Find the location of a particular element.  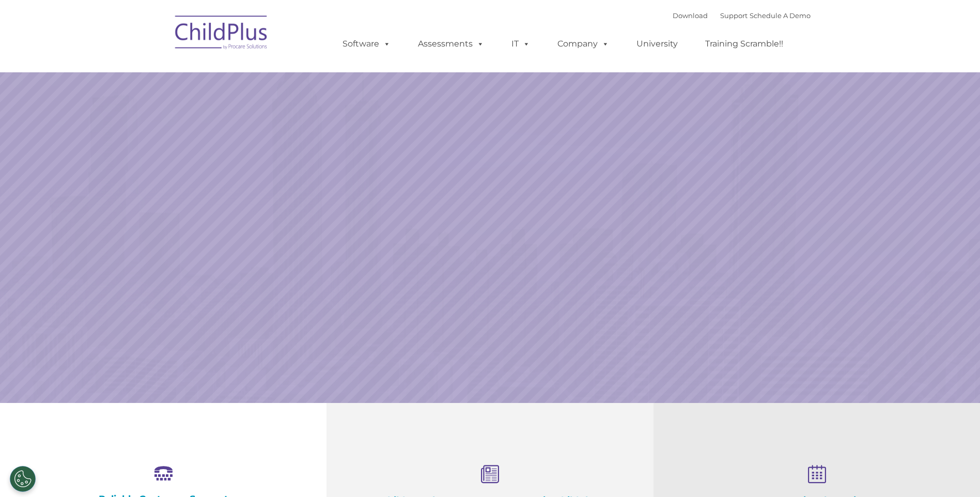

a: Company is located at coordinates (583, 44).